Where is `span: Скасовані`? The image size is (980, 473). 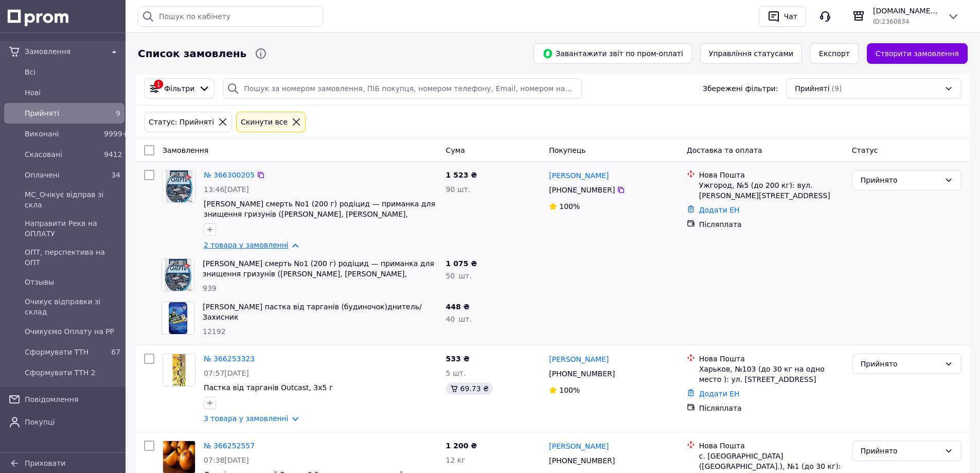
span: Скасовані is located at coordinates (62, 154).